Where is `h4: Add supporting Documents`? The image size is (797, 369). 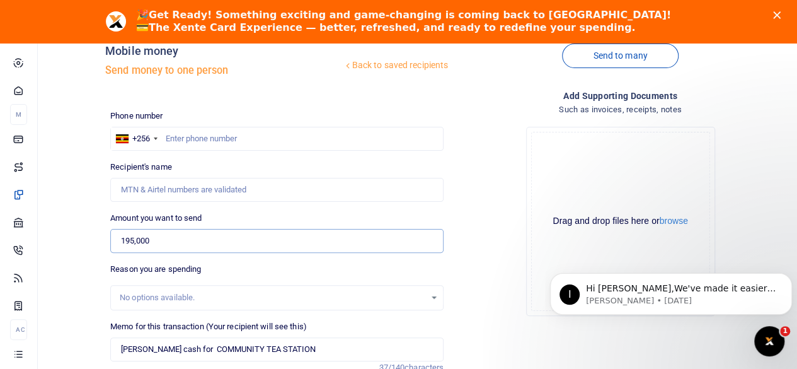
h4: Add supporting Documents is located at coordinates (620, 96).